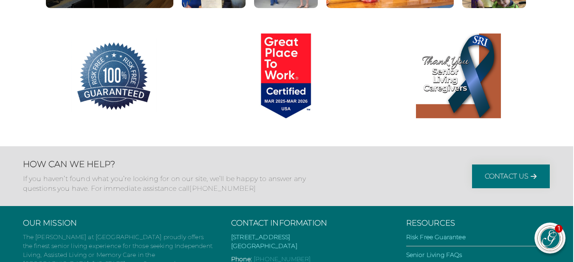  Describe the element at coordinates (510, 177) in the screenshot. I see `a: Contact Us` at that location.